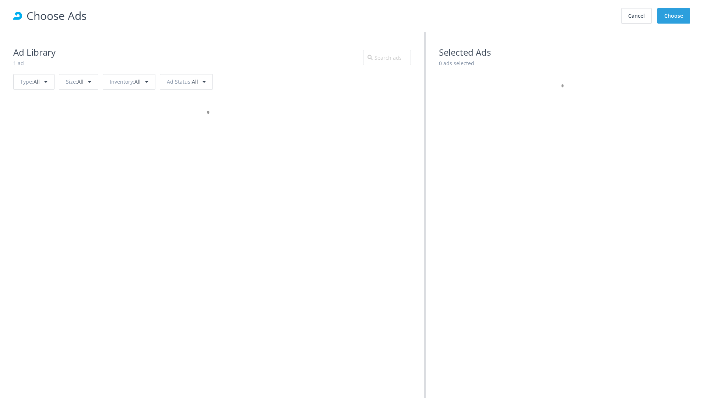 Image resolution: width=707 pixels, height=398 pixels. I want to click on span: Inventory :, so click(122, 81).